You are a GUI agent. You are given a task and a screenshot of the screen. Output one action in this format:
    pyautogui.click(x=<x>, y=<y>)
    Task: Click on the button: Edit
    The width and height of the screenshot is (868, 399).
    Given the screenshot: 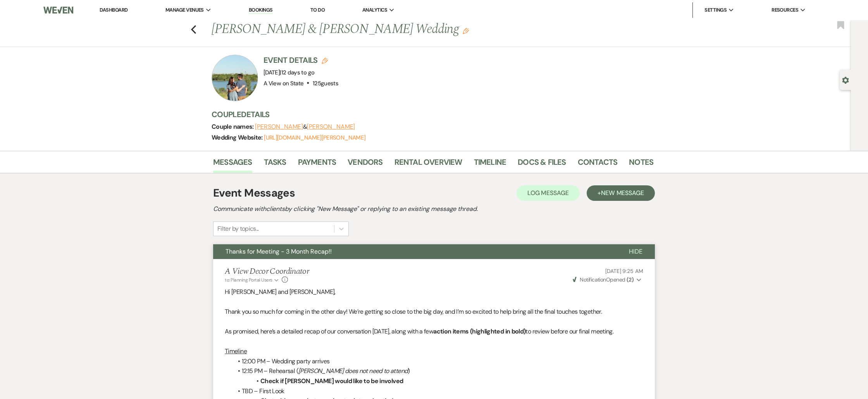 What is the action you would take?
    pyautogui.click(x=466, y=30)
    